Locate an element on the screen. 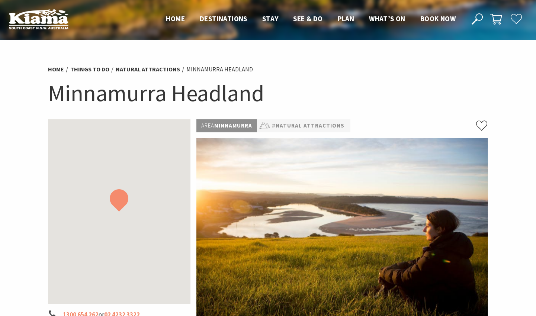 This screenshot has width=536, height=316. span: Plan is located at coordinates (346, 19).